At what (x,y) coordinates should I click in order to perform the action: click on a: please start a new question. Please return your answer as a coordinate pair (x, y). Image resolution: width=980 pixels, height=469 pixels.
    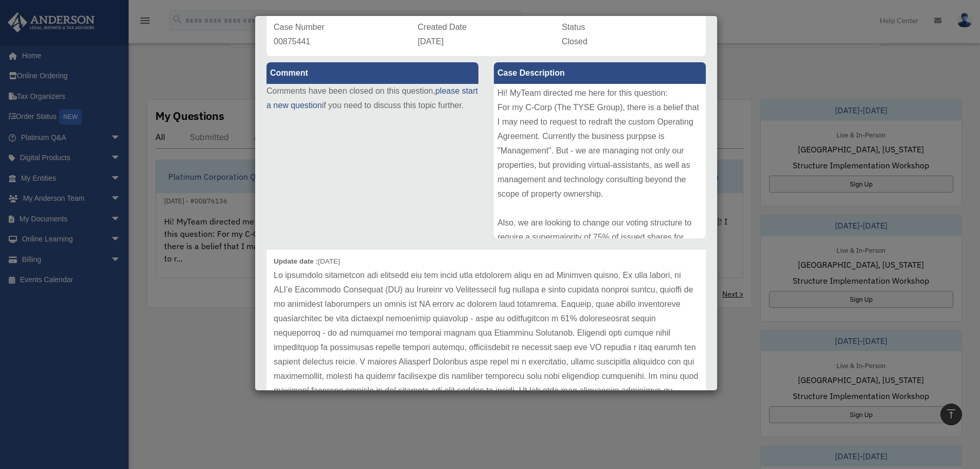
    Looking at the image, I should click on (372, 98).